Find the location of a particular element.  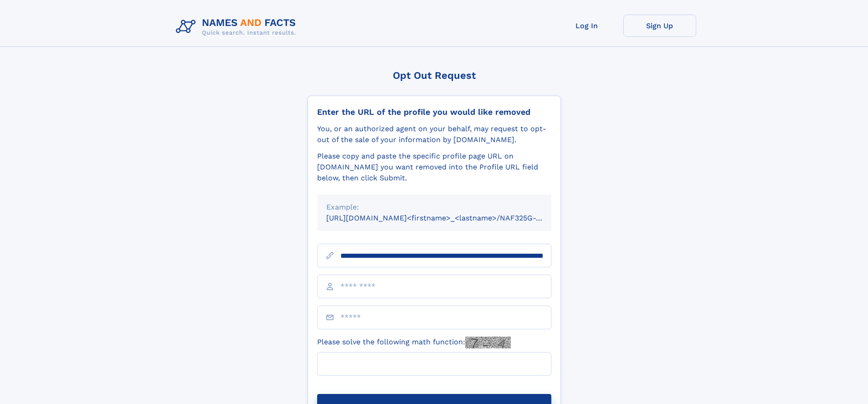

a: Sign Up is located at coordinates (659, 25).